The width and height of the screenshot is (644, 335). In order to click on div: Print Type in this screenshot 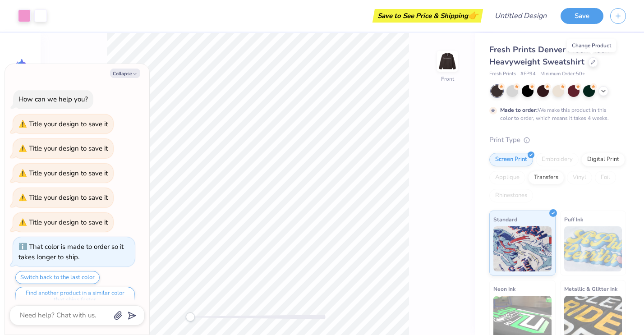, I will do `click(558, 140)`.